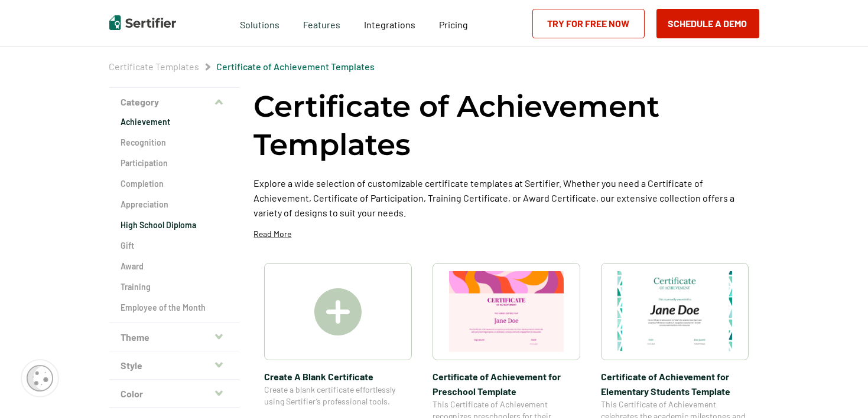 The width and height of the screenshot is (868, 418). Describe the element at coordinates (506, 126) in the screenshot. I see `h1: Certificate of Achievement Templates` at that location.